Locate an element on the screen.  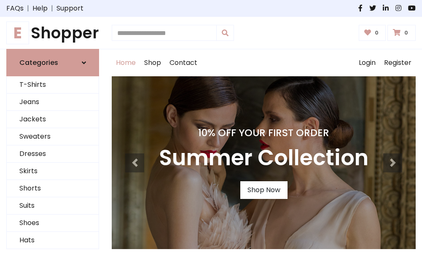
a: T-Shirts is located at coordinates (53, 85).